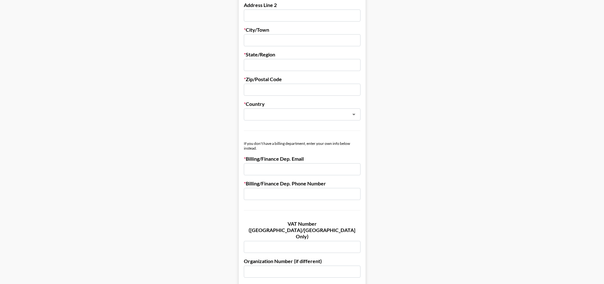 The height and width of the screenshot is (284, 604). What do you see at coordinates (302, 159) in the screenshot?
I see `label: Billing/Finance Dep. Email` at bounding box center [302, 159].